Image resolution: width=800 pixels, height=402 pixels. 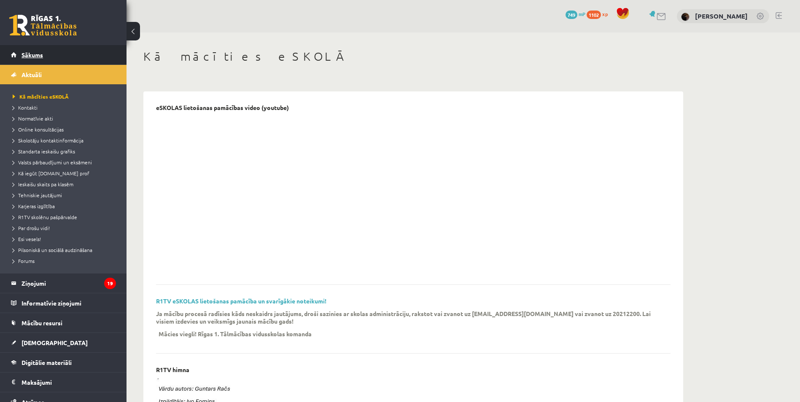 What do you see at coordinates (65, 118) in the screenshot?
I see `a: Normatīvie akti` at bounding box center [65, 118].